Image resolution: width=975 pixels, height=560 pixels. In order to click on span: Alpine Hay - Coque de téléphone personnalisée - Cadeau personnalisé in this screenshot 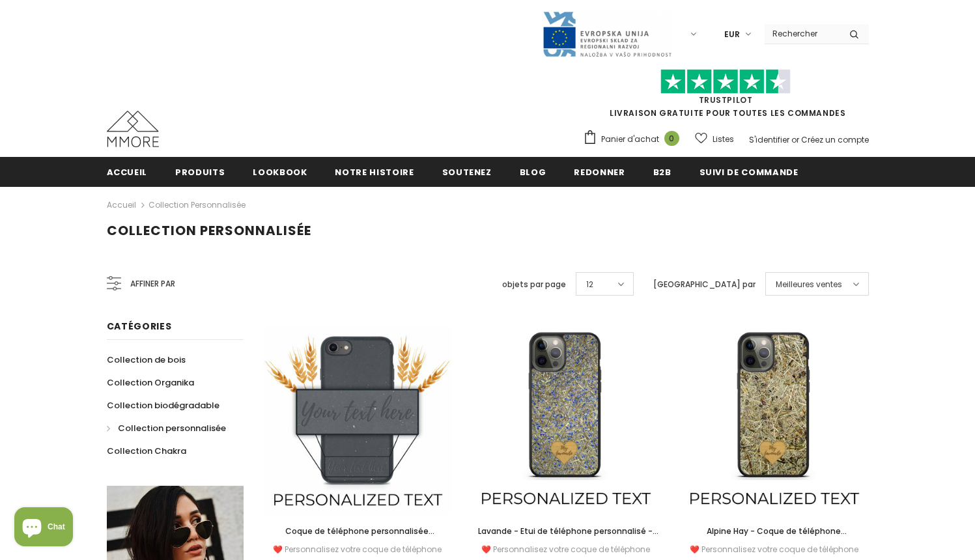, I will do `click(774, 538)`.